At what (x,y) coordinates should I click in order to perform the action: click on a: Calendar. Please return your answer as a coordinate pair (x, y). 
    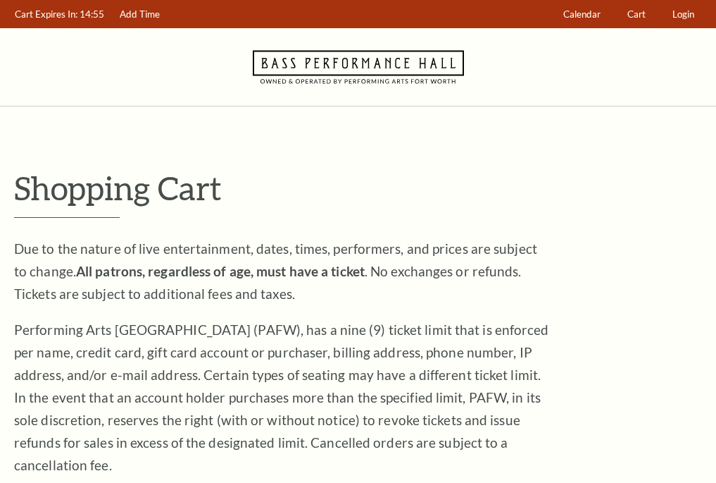
    Looking at the image, I should click on (583, 14).